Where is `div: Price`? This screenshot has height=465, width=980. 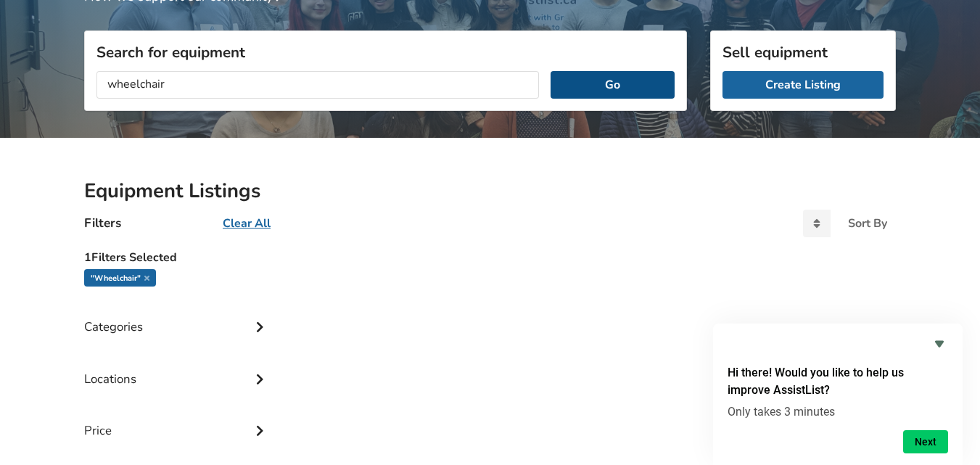 div: Price is located at coordinates (177, 419).